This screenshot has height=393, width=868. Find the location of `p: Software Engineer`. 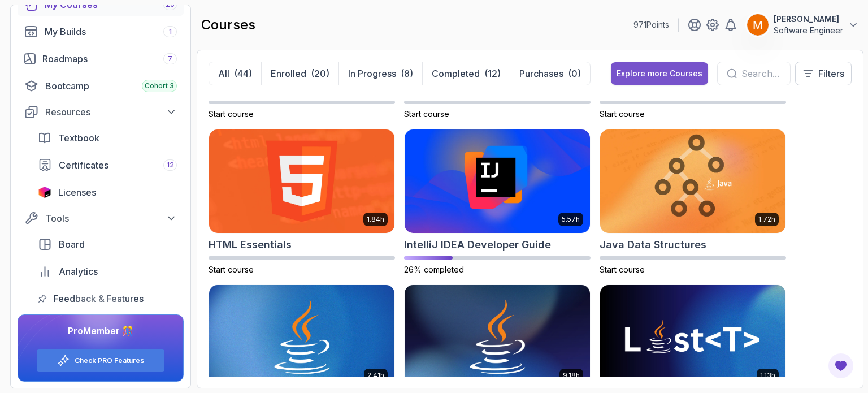

p: Software Engineer is located at coordinates (809, 31).